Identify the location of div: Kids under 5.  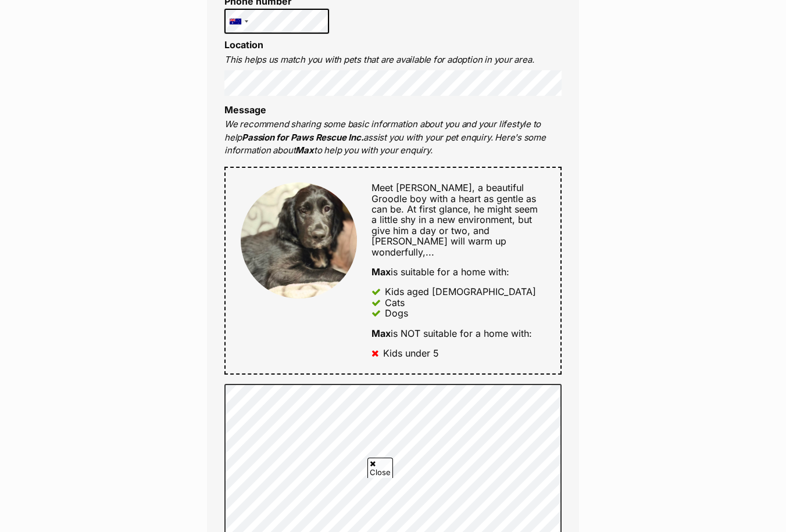
(410, 353).